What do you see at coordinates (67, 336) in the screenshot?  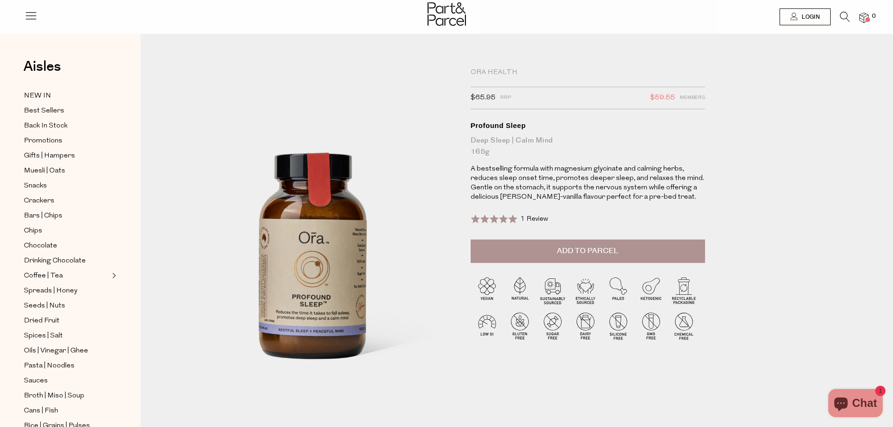 I see `a: Spices | Salt` at bounding box center [67, 336].